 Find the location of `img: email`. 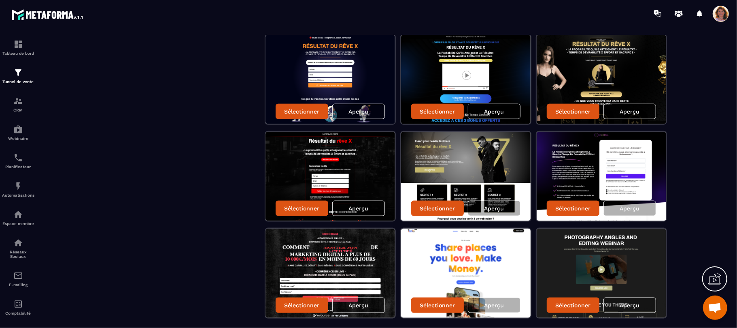

img: email is located at coordinates (18, 275).